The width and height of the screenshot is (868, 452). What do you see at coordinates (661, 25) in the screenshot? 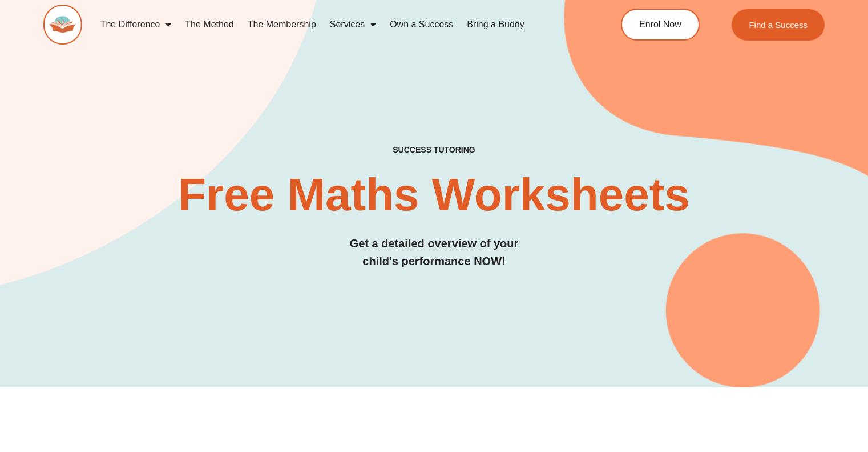
I see `span: Enrol Now` at bounding box center [661, 25].